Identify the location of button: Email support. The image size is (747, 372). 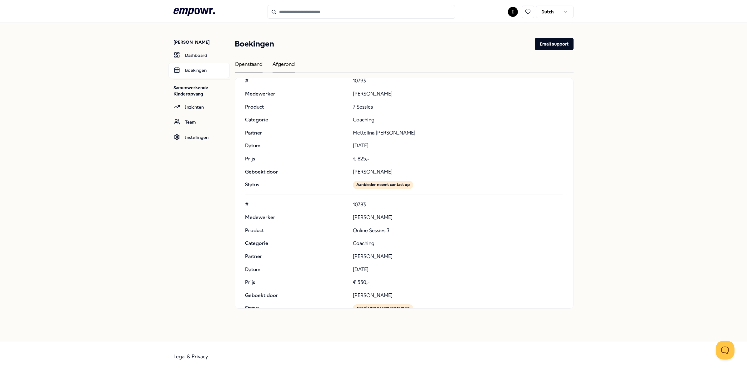
(554, 44).